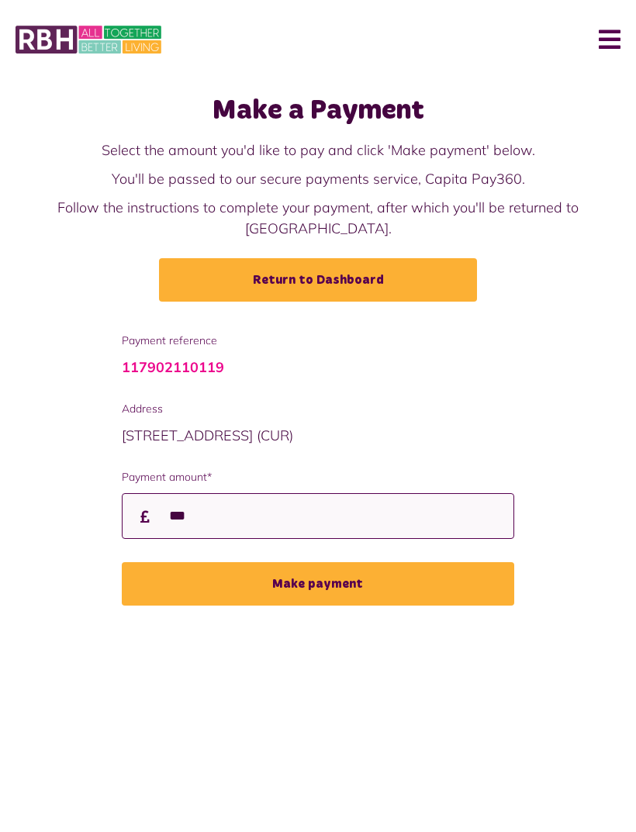 This screenshot has height=832, width=636. I want to click on label: Payment amount*, so click(318, 477).